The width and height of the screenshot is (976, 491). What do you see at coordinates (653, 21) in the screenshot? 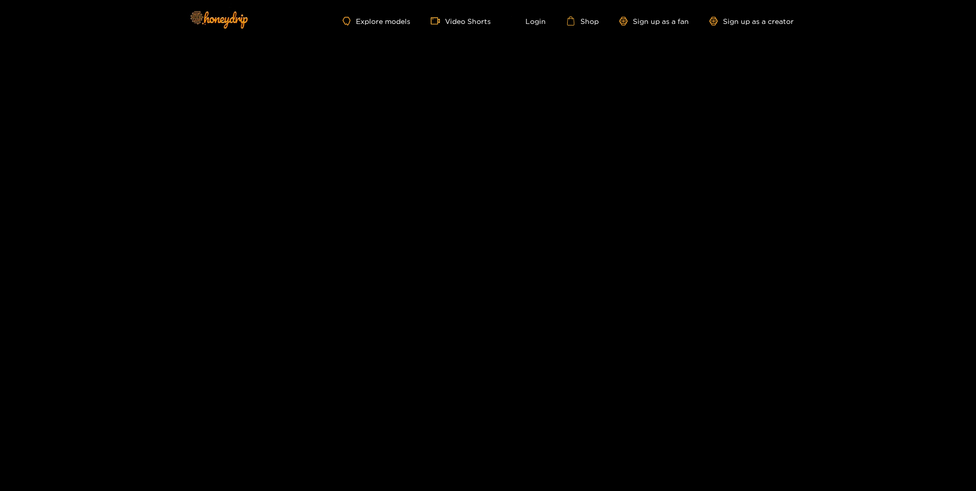
I see `a: Sign up as a fan` at bounding box center [653, 21].